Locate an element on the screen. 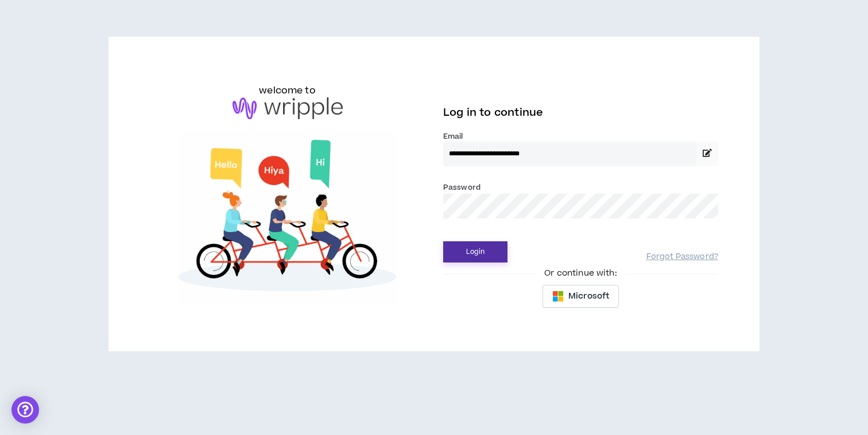 The width and height of the screenshot is (868, 435). label: Password is located at coordinates (462, 187).